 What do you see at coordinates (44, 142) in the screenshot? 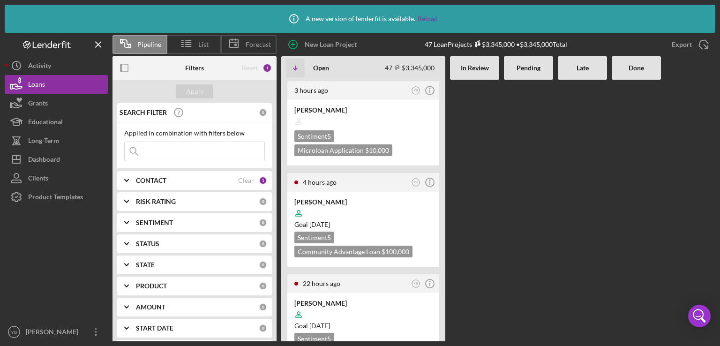
I see `div: Long-Term` at bounding box center [44, 142].